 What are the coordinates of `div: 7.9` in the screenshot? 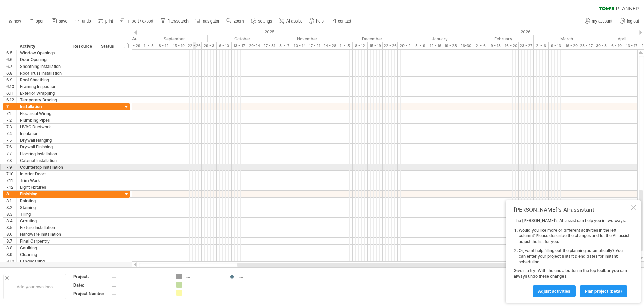 It's located at (11, 167).